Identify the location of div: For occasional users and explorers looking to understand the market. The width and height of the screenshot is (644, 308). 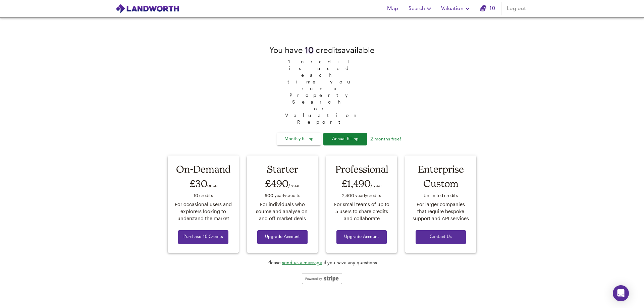
(203, 211).